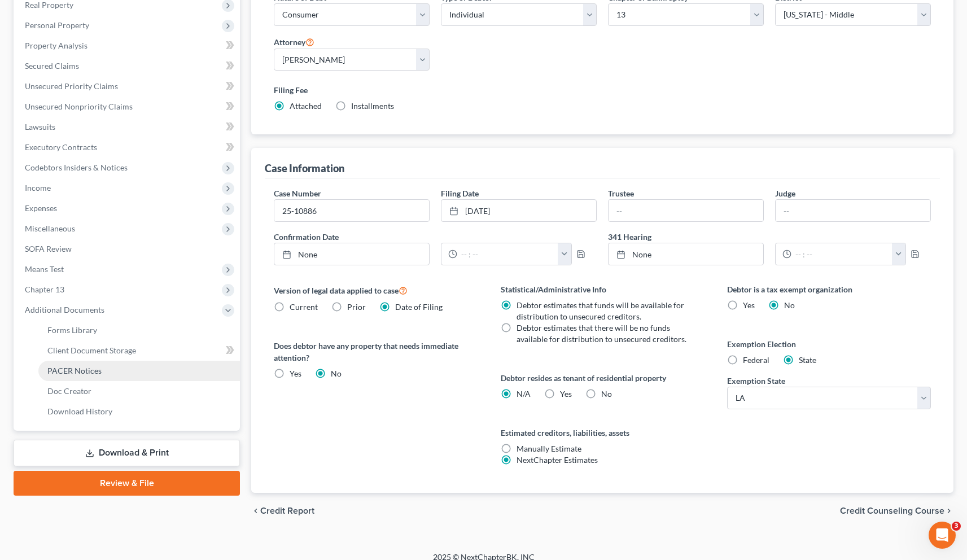 The image size is (967, 560). What do you see at coordinates (769, 237) in the screenshot?
I see `label: 341 Hearing` at bounding box center [769, 237].